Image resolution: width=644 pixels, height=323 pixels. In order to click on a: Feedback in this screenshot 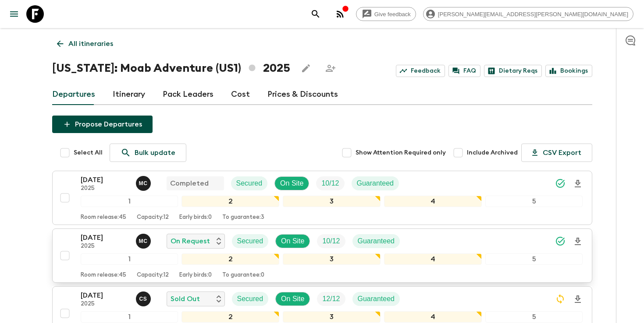, I will do `click(420, 71)`.